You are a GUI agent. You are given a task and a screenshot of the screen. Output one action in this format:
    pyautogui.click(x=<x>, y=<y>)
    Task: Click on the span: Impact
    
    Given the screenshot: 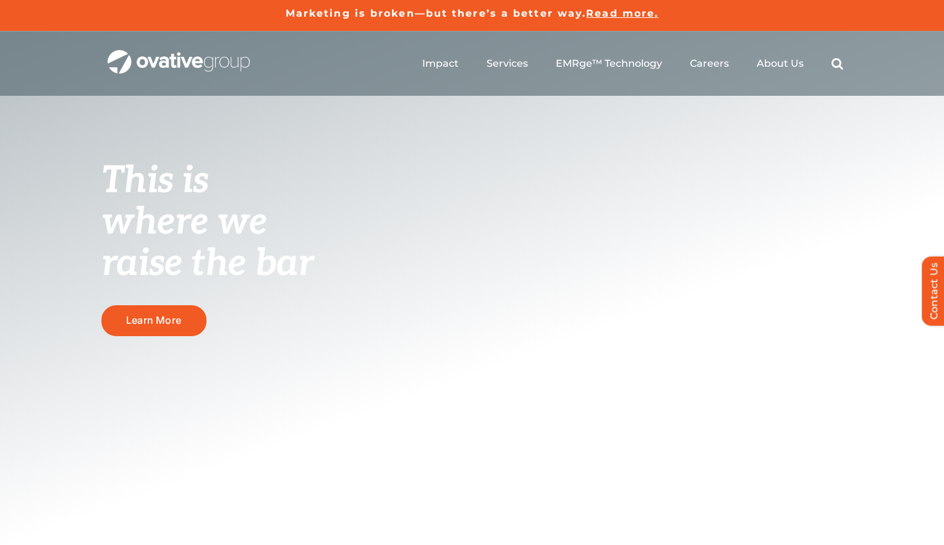 What is the action you would take?
    pyautogui.click(x=440, y=64)
    